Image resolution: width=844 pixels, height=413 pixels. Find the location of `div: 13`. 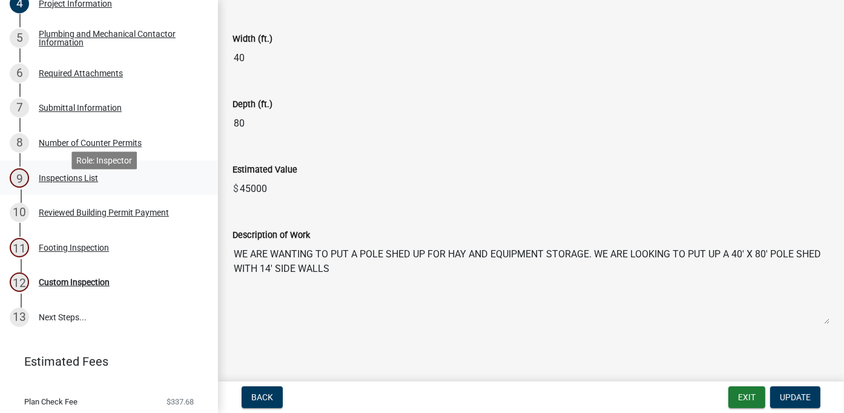

div: 13 is located at coordinates (19, 317).